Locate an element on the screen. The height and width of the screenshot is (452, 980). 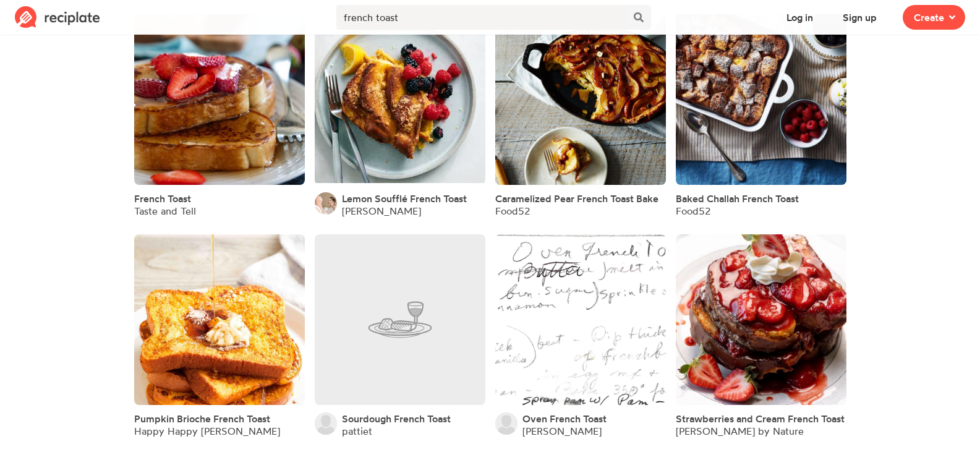
div: Taste and Tell is located at coordinates (165, 211).